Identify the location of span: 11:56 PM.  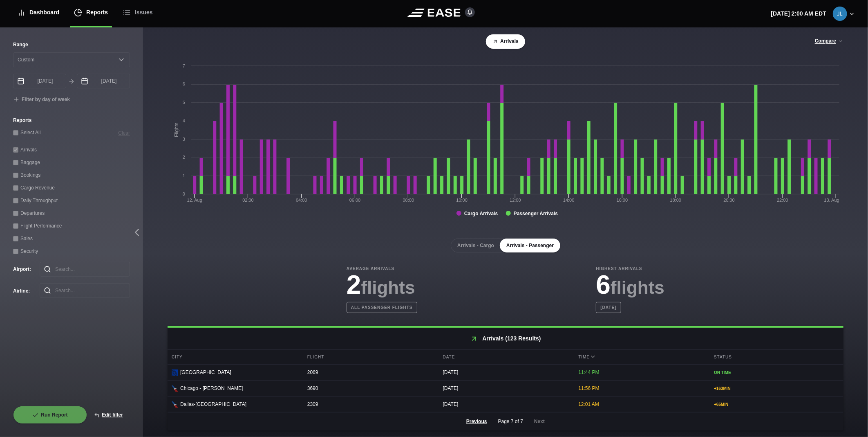
(588, 388).